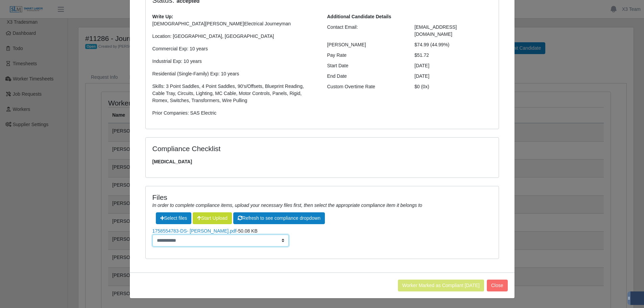 The width and height of the screenshot is (644, 308). Describe the element at coordinates (248, 231) in the screenshot. I see `span: 50.08 KB` at that location.